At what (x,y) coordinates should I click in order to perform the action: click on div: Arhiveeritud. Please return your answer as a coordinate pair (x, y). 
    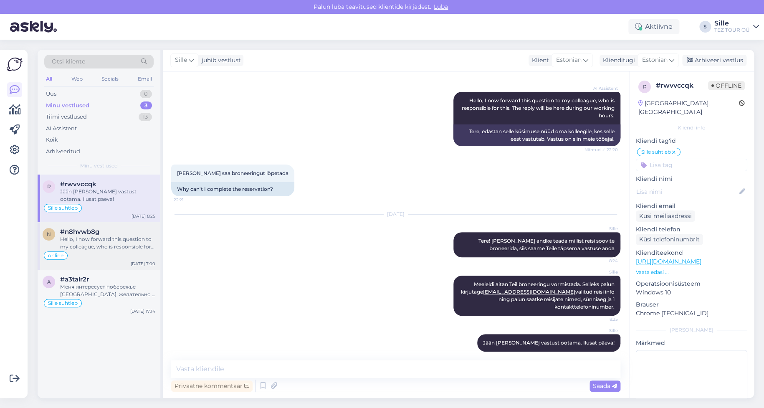
    Looking at the image, I should click on (63, 152).